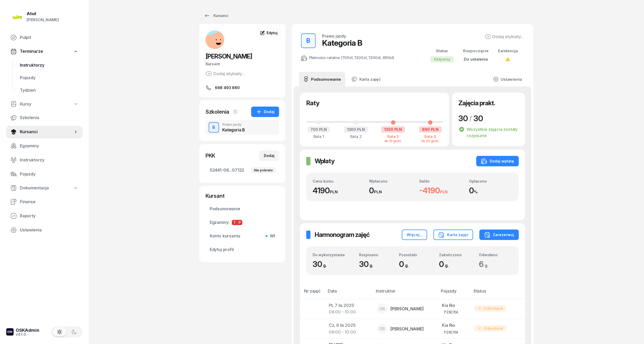  Describe the element at coordinates (235, 112) in the screenshot. I see `span: 1` at that location.